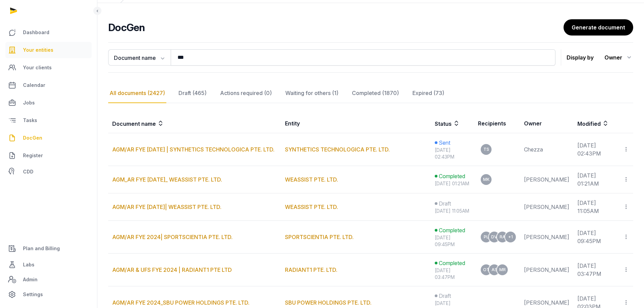 The width and height of the screenshot is (644, 308). I want to click on a: Your entities, so click(49, 50).